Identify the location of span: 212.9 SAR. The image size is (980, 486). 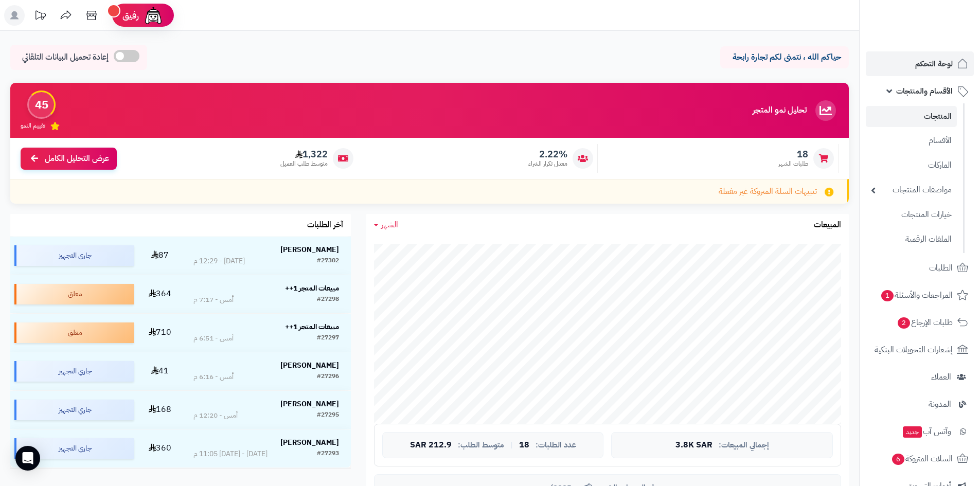
(430, 445).